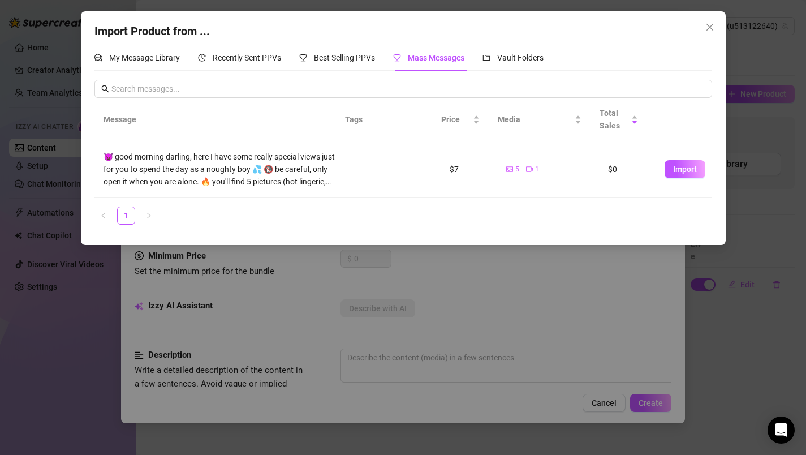  What do you see at coordinates (436, 58) in the screenshot?
I see `span: Mass Messages` at bounding box center [436, 58].